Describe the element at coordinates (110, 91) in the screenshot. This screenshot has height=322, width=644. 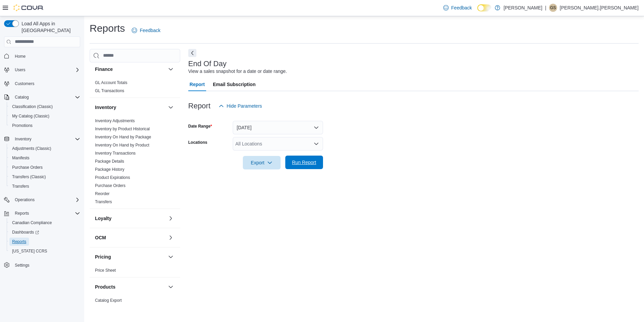
I see `span: GL Transactions` at that location.